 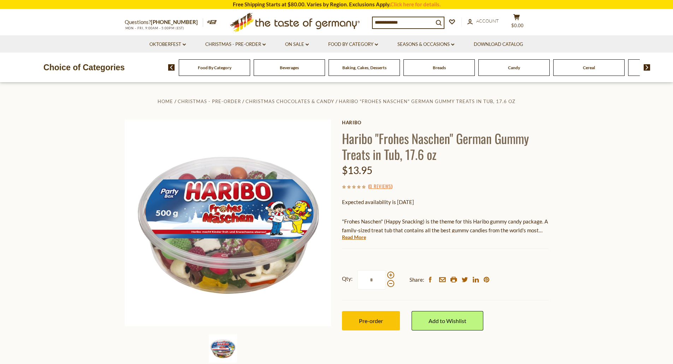 I want to click on span: Haribo "Frohes Naschen" German Gummy Treats in Tub, 17.6 oz, so click(x=427, y=101).